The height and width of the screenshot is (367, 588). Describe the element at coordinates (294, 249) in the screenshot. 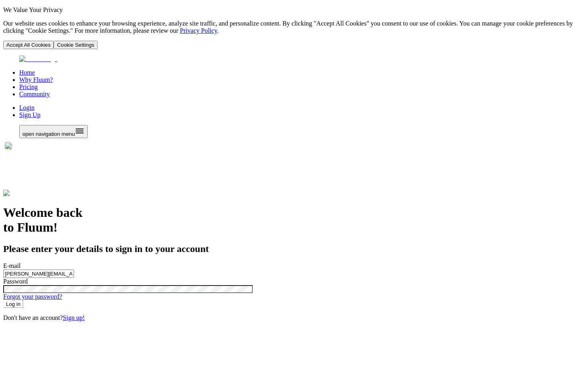

I see `h2: Please enter your details to sign in to your account` at that location.